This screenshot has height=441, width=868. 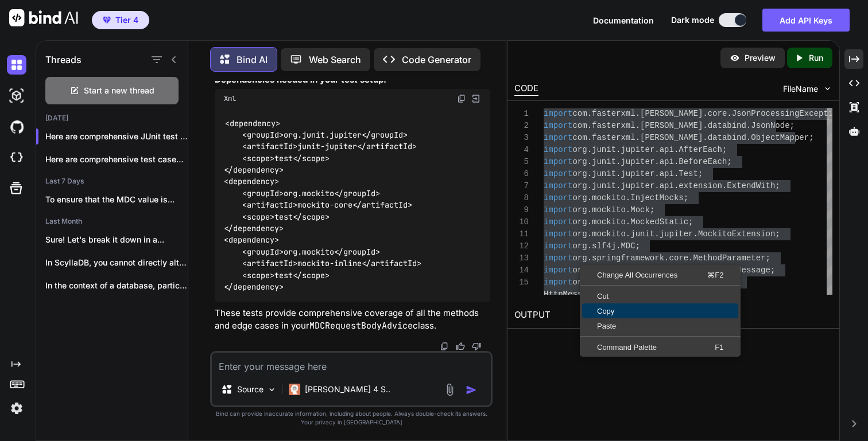 I want to click on img: cloudideIcon, so click(x=17, y=158).